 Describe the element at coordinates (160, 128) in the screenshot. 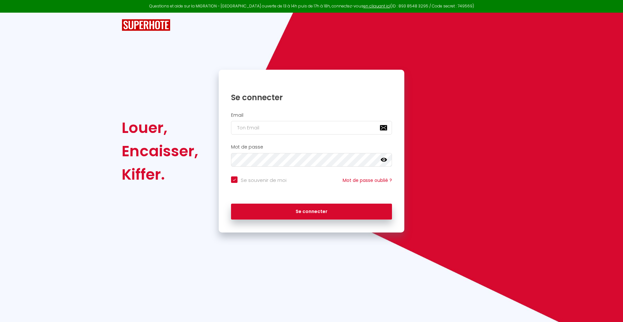

I see `div: Louer,` at that location.